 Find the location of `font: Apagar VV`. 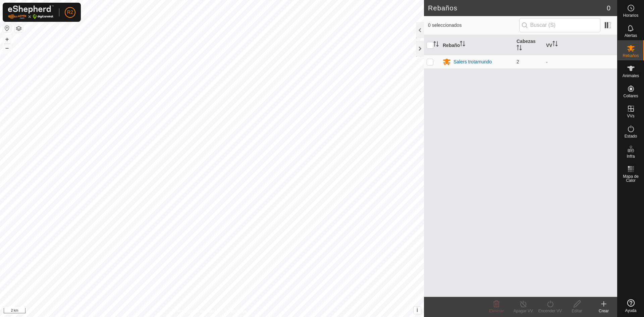

font: Apagar VV is located at coordinates (523, 311).